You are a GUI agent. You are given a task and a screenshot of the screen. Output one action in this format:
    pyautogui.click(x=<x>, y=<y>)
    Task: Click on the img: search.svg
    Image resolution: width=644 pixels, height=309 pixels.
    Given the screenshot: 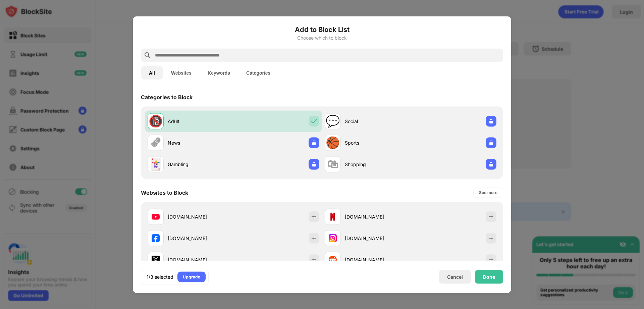 What is the action you would take?
    pyautogui.click(x=148, y=55)
    